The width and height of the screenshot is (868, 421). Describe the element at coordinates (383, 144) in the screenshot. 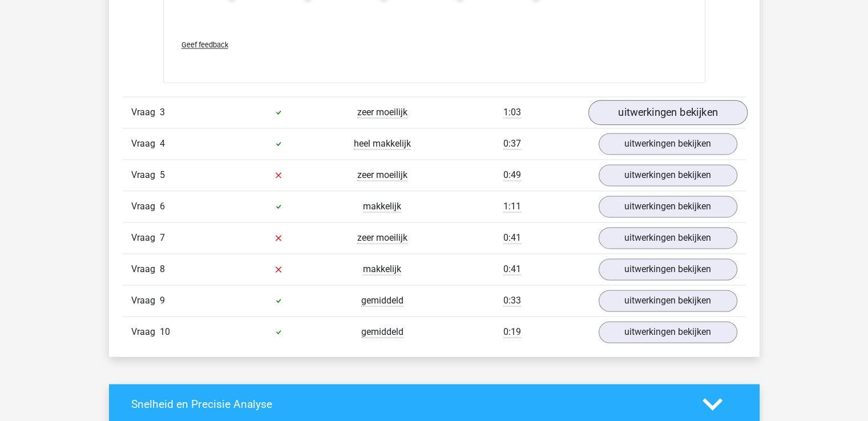

I see `span: heel makkelijk` at that location.